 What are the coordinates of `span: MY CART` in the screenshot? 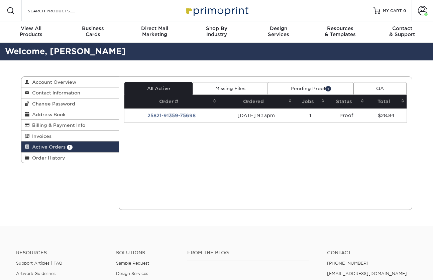 It's located at (392, 11).